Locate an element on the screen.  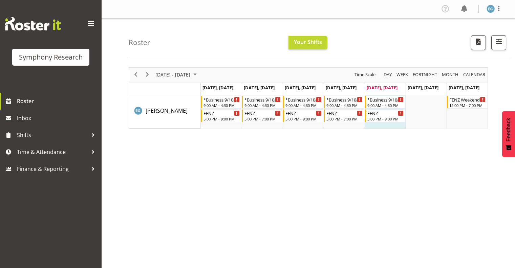
div: next period is located at coordinates (147, 75).